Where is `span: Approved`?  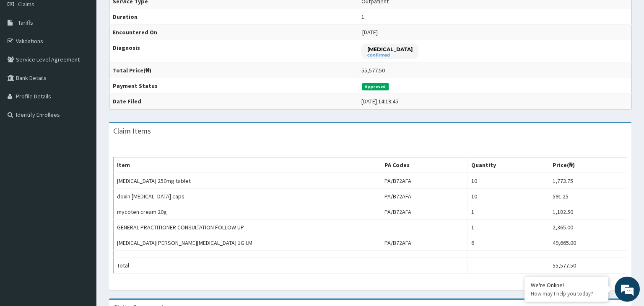
span: Approved is located at coordinates (375, 87).